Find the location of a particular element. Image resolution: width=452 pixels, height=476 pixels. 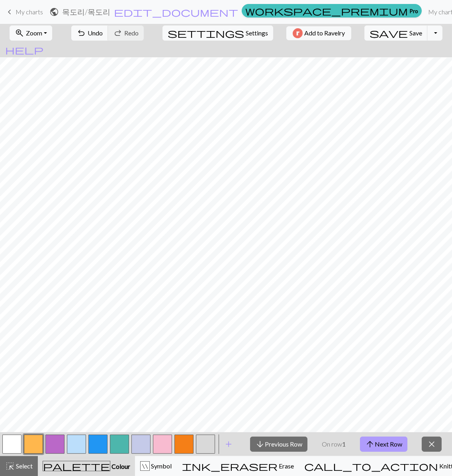

span: My charts is located at coordinates (29, 11).